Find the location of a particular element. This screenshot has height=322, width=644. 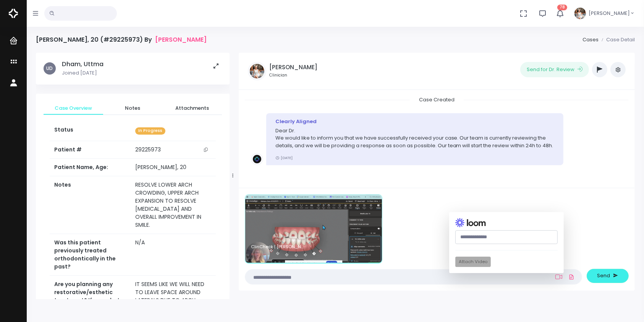

h5: Dham, Uttma is located at coordinates (83, 64).